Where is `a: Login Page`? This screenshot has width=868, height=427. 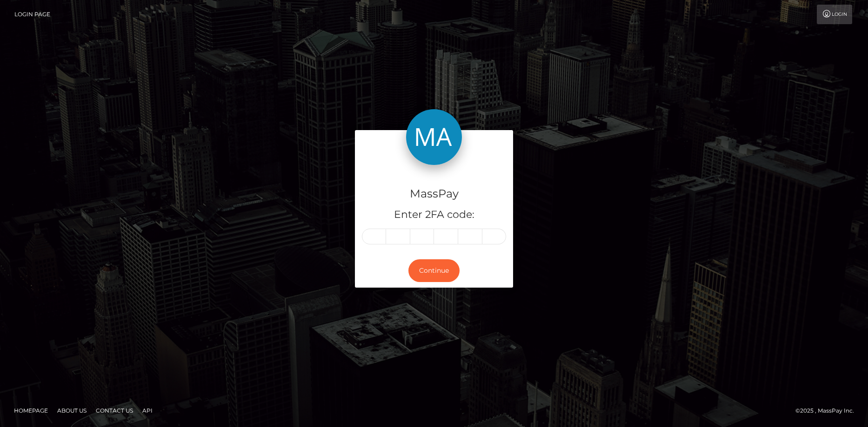
a: Login Page is located at coordinates (32, 14).